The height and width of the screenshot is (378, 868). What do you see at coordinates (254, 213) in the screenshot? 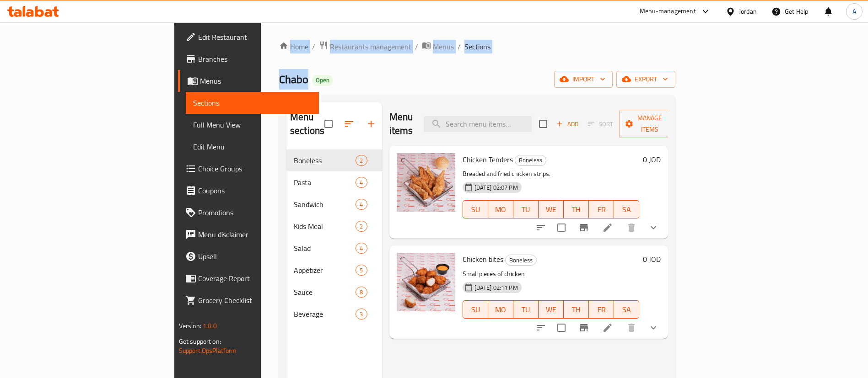
I see `span: Promotions` at bounding box center [254, 213].